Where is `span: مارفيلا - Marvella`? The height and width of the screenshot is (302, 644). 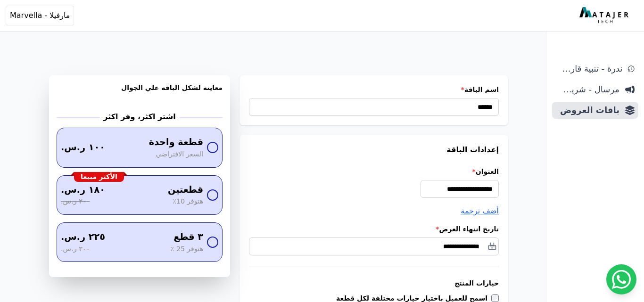 span: مارفيلا - Marvella is located at coordinates (39, 16).